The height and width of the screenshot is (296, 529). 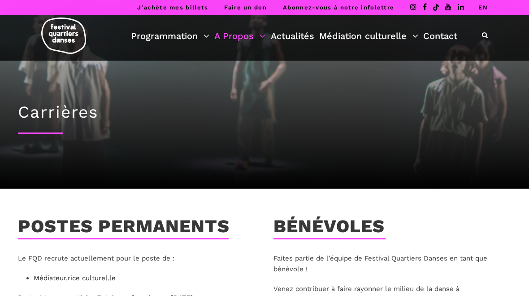 I want to click on p: Le FQD recrute actuellement pour le poste de :, so click(x=137, y=258).